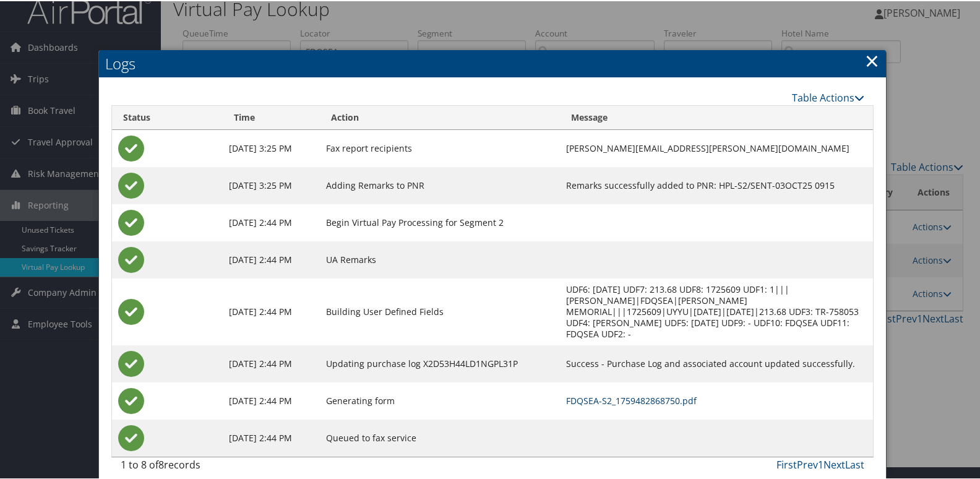  Describe the element at coordinates (439, 116) in the screenshot. I see `th: Action: activate to sort column ascending` at that location.